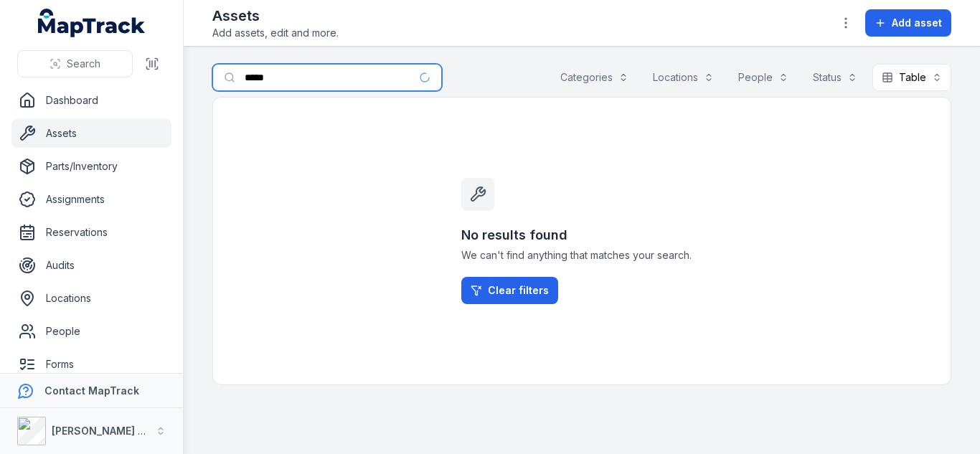 Image resolution: width=980 pixels, height=454 pixels. Describe the element at coordinates (74, 64) in the screenshot. I see `button: Search` at that location.